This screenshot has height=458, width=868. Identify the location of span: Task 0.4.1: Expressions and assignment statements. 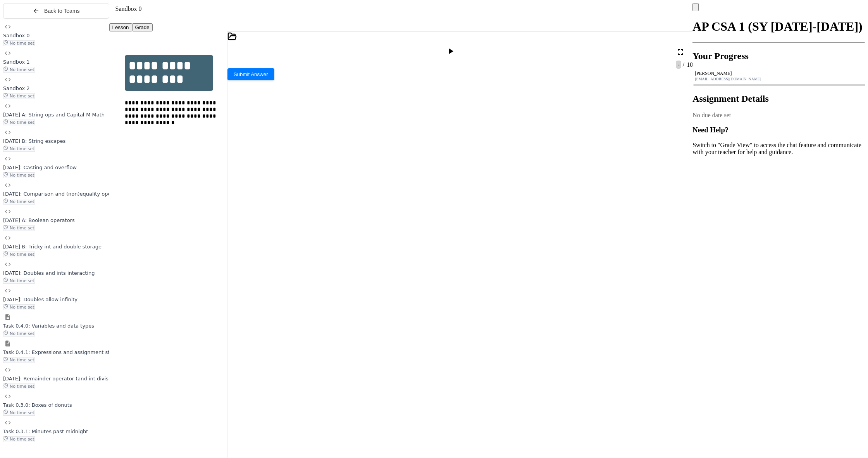
(68, 352).